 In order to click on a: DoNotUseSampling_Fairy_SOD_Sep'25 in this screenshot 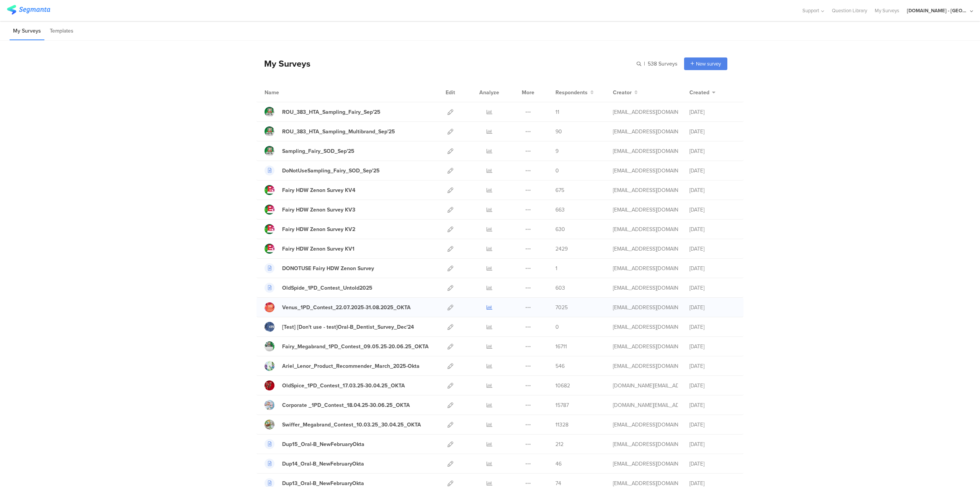, I will do `click(322, 170)`.